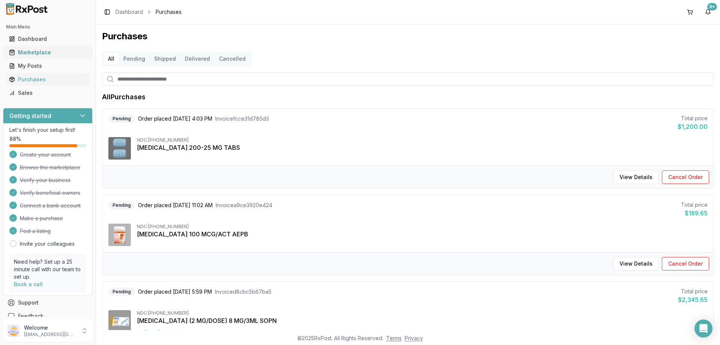 This screenshot has width=720, height=345. I want to click on span: Create your account, so click(45, 155).